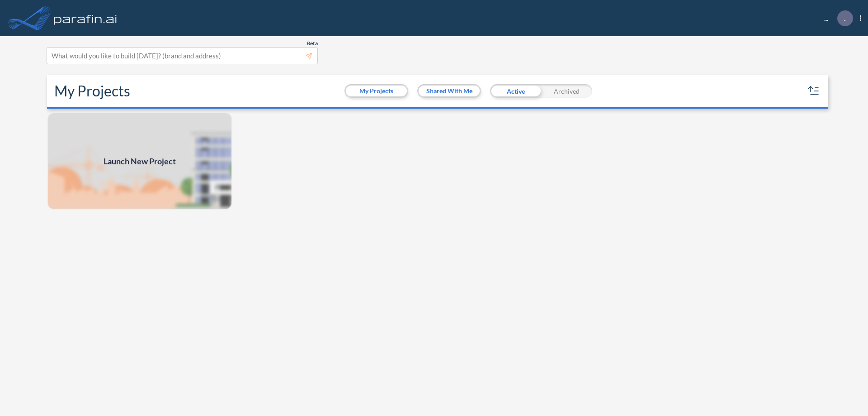  Describe the element at coordinates (92, 91) in the screenshot. I see `h2: My Projects` at that location.